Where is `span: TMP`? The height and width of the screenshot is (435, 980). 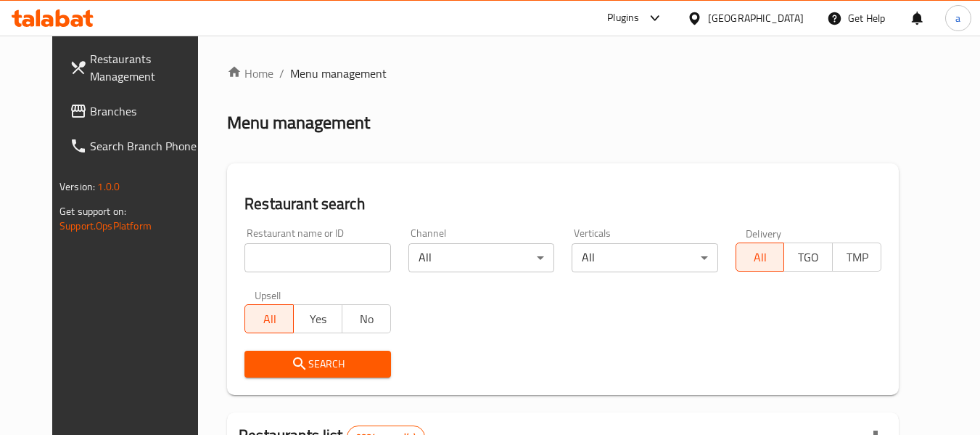 span: TMP is located at coordinates (856, 257).